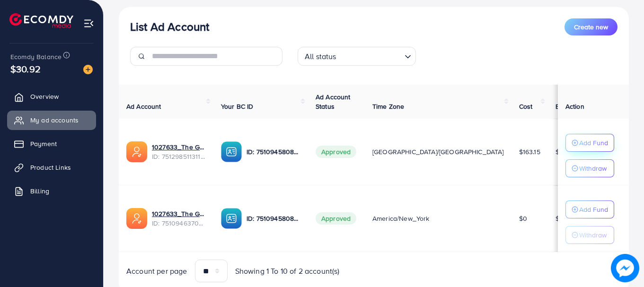 The height and width of the screenshot is (287, 644). I want to click on span: All status, so click(320, 56).